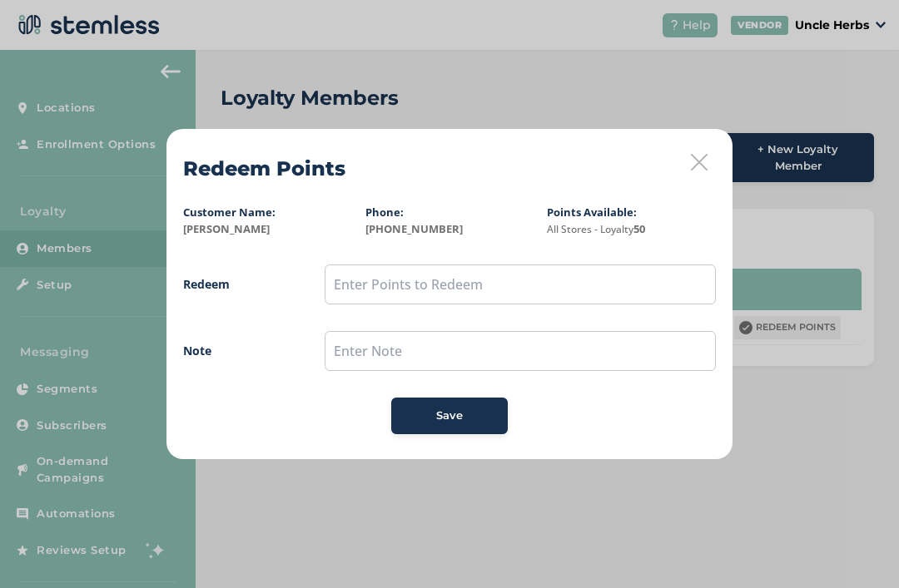 This screenshot has height=588, width=899. I want to click on input: Enter Points to Redeem, so click(520, 284).